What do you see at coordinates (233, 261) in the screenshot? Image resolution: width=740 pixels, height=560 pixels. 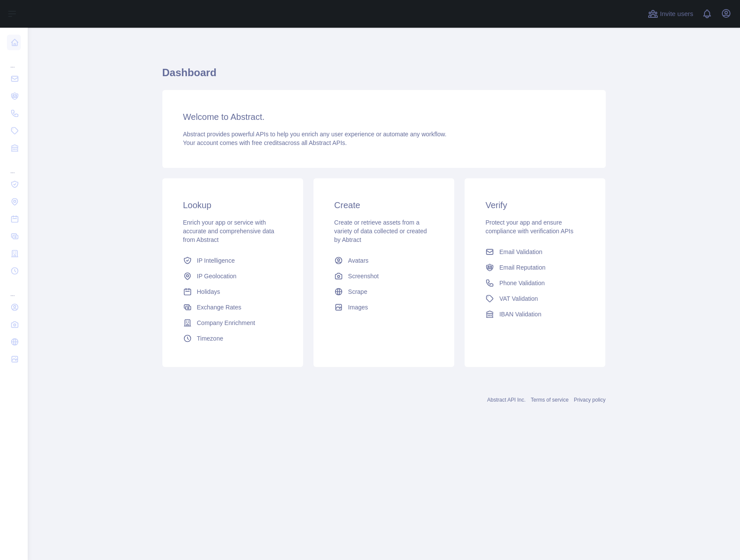 I see `a: IP Intelligence` at bounding box center [233, 261].